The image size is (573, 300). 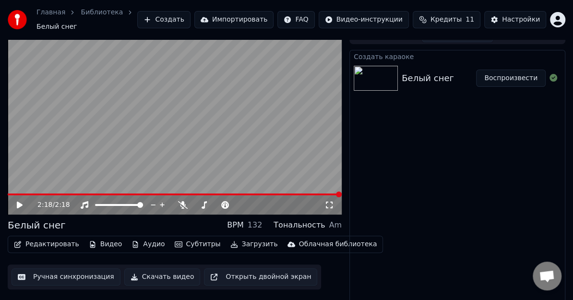 I want to click on button: Скачать видео, so click(x=162, y=277).